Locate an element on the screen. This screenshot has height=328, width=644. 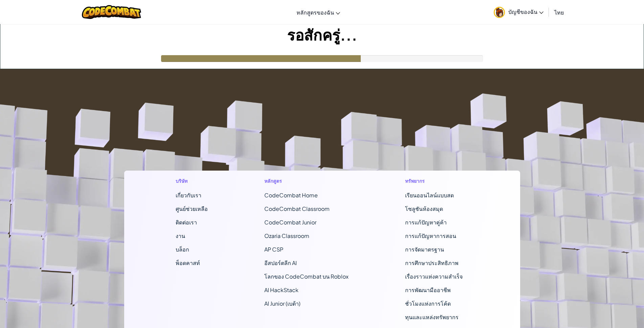
a: หลักสูตรของฉัน is located at coordinates (318, 12).